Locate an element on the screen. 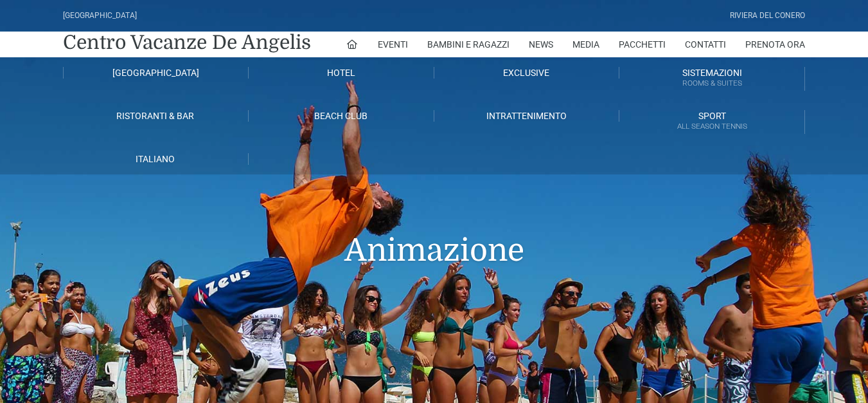 The width and height of the screenshot is (868, 403). a: Bambini e Ragazzi is located at coordinates (469, 44).